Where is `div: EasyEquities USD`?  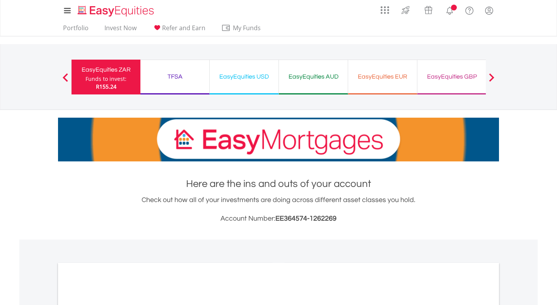
div: EasyEquities USD is located at coordinates (244, 77).